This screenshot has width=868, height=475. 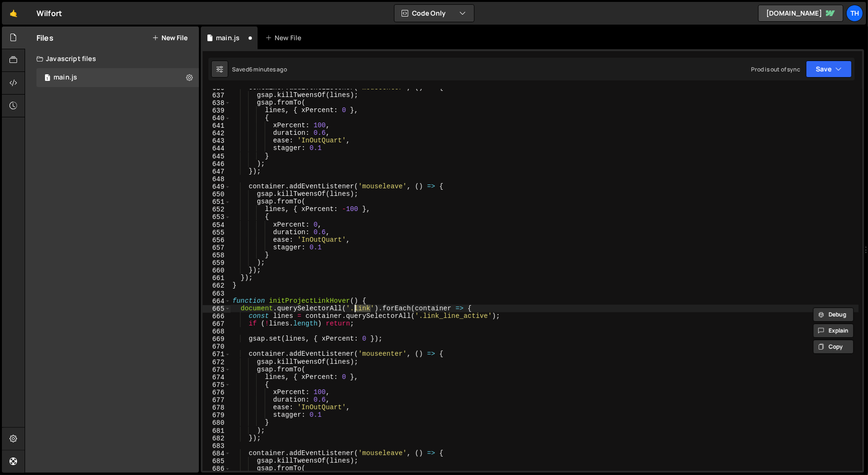 What do you see at coordinates (216, 393) in the screenshot?
I see `div: 676` at bounding box center [216, 393].